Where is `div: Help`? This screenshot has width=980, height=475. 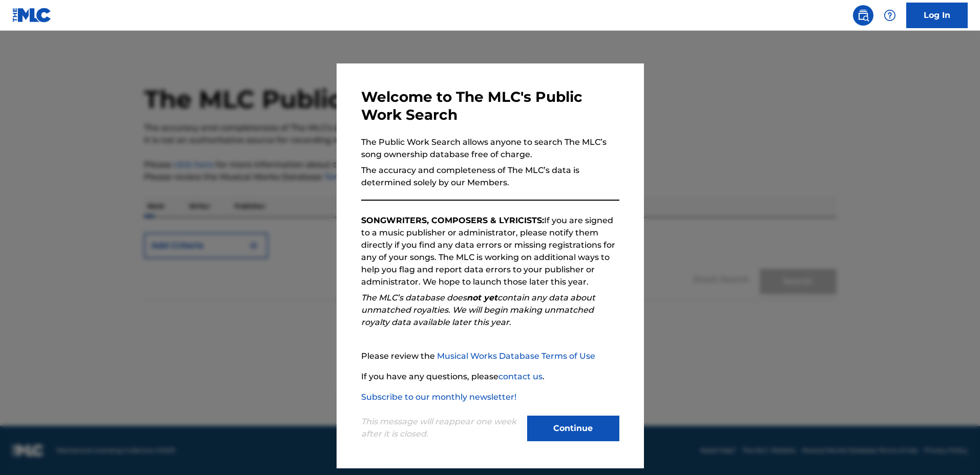 div: Help is located at coordinates (890, 15).